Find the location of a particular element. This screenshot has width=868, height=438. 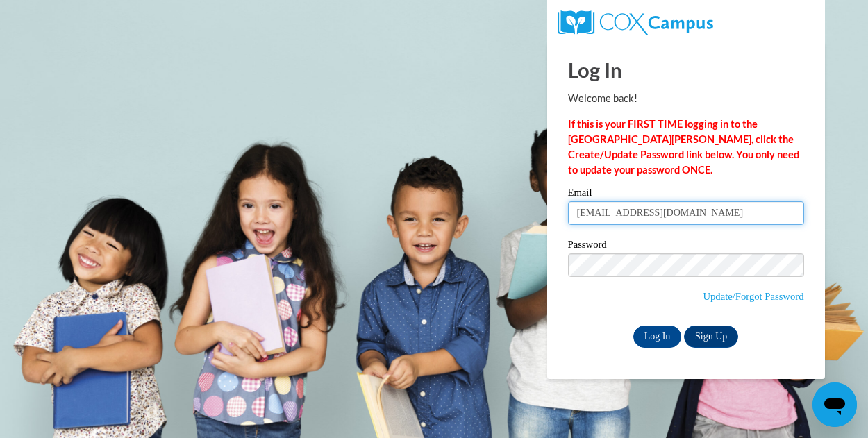

p: Welcome back! is located at coordinates (686, 98).